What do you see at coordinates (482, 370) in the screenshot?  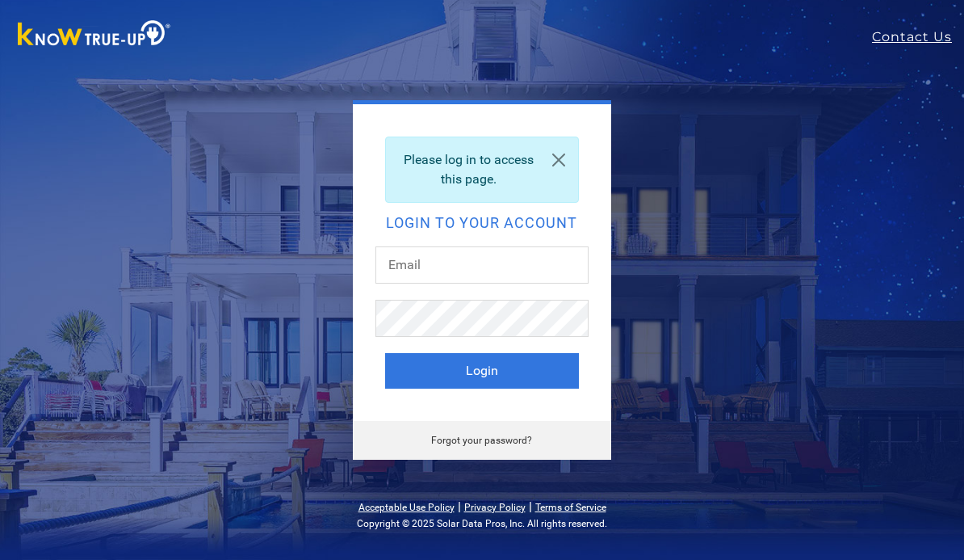 I see `button: Login` at bounding box center [482, 370].